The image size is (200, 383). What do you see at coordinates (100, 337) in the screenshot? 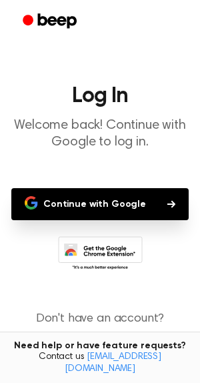
I see `a: Create an Account` at bounding box center [100, 337].